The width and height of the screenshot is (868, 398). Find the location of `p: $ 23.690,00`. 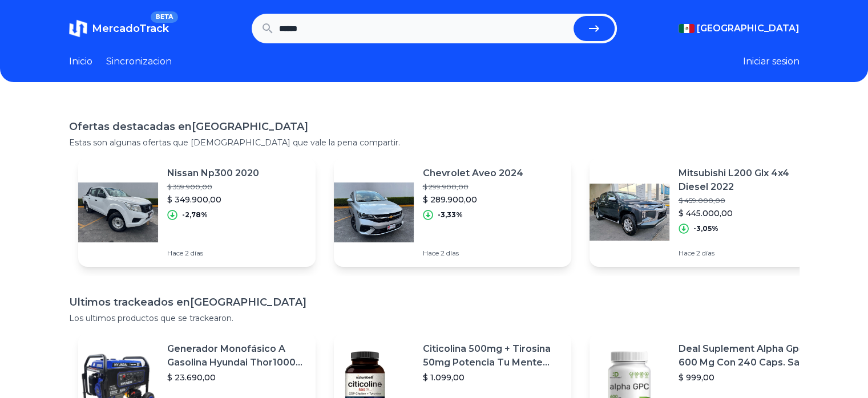

p: $ 23.690,00 is located at coordinates (237, 377).